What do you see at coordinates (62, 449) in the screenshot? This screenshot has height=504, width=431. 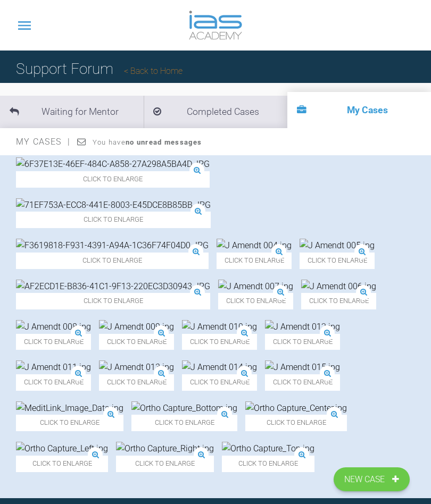 I see `img: Ortho Capture_Left.jpg` at bounding box center [62, 449].